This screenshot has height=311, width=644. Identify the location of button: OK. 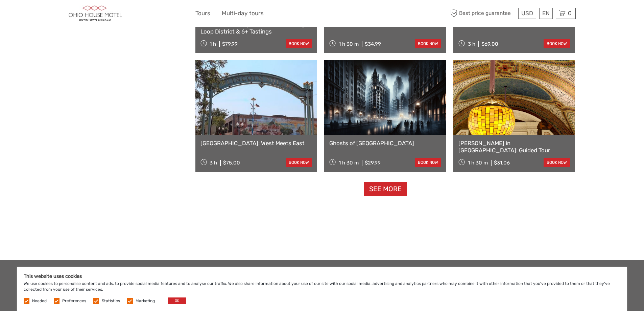
(177, 301).